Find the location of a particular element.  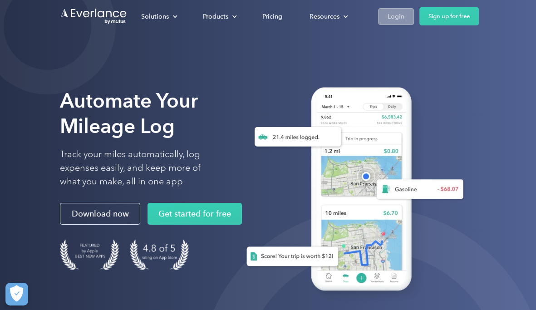

div: Login is located at coordinates (396, 16).